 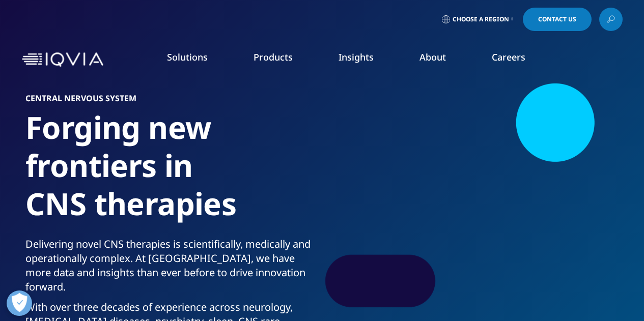 What do you see at coordinates (273, 57) in the screenshot?
I see `a: Products` at bounding box center [273, 57].